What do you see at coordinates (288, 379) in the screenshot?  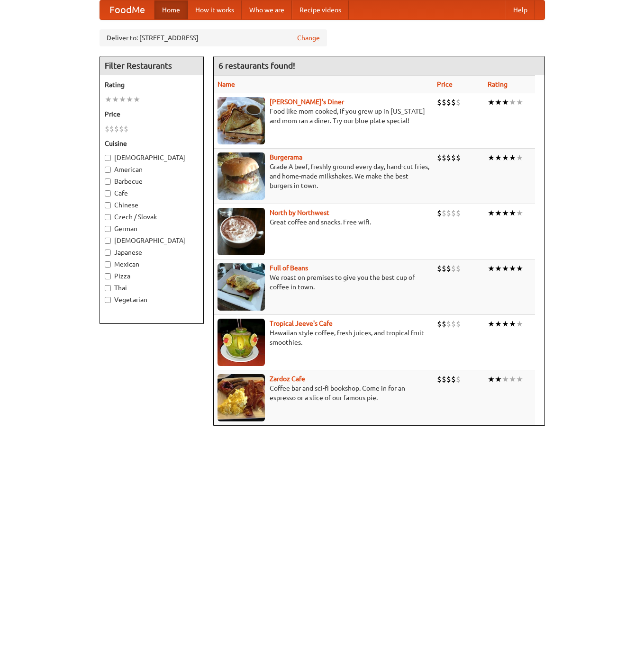 I see `a: Zardoz Cafe` at bounding box center [288, 379].